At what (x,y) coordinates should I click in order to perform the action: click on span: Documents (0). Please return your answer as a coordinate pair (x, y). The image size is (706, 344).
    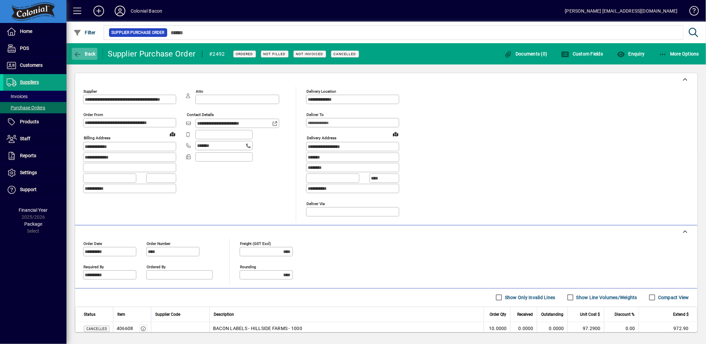
    Looking at the image, I should click on (526, 54).